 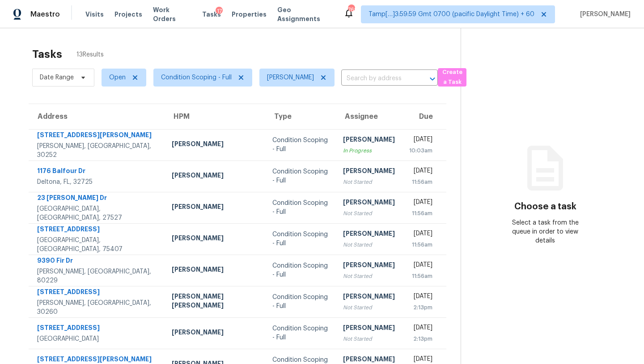 What do you see at coordinates (97, 261) in the screenshot?
I see `div: 9390 Fir Dr` at bounding box center [97, 261].